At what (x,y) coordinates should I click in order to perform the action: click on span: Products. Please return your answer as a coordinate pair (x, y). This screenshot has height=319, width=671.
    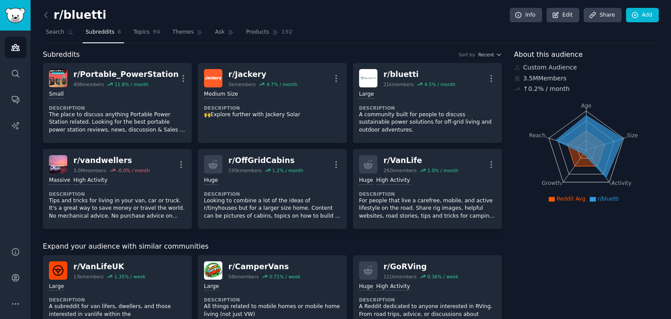
    Looking at the image, I should click on (257, 32).